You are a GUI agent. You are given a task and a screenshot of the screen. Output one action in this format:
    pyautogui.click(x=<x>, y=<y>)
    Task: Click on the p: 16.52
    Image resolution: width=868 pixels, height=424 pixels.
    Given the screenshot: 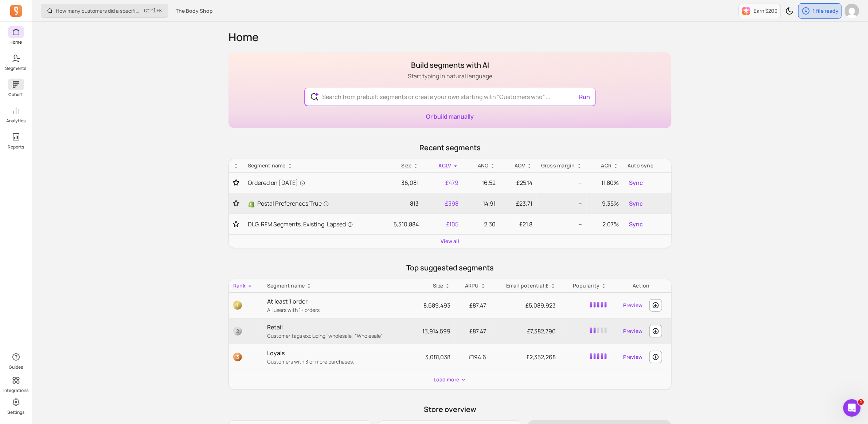 What is the action you would take?
    pyautogui.click(x=482, y=183)
    